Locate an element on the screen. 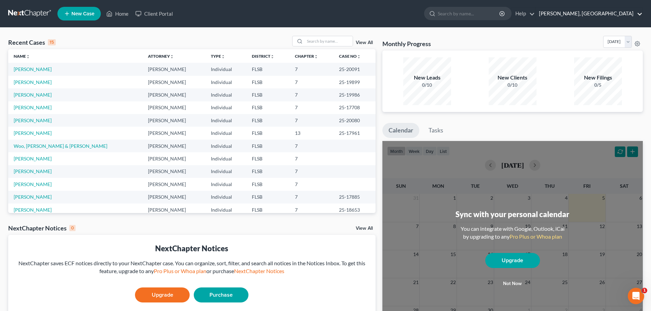  td: 25-20091 is located at coordinates (354, 69).